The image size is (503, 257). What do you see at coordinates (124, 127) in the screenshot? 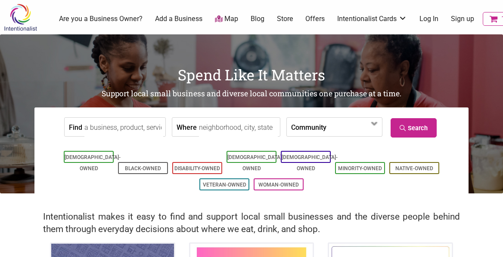
I see `input: a business, product, service` at bounding box center [124, 127].